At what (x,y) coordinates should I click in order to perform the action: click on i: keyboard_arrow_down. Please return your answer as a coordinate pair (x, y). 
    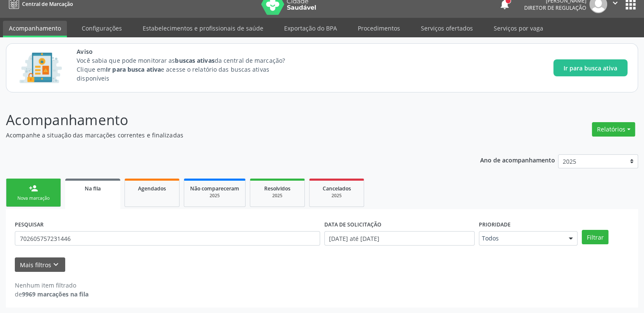
    Looking at the image, I should click on (56, 264).